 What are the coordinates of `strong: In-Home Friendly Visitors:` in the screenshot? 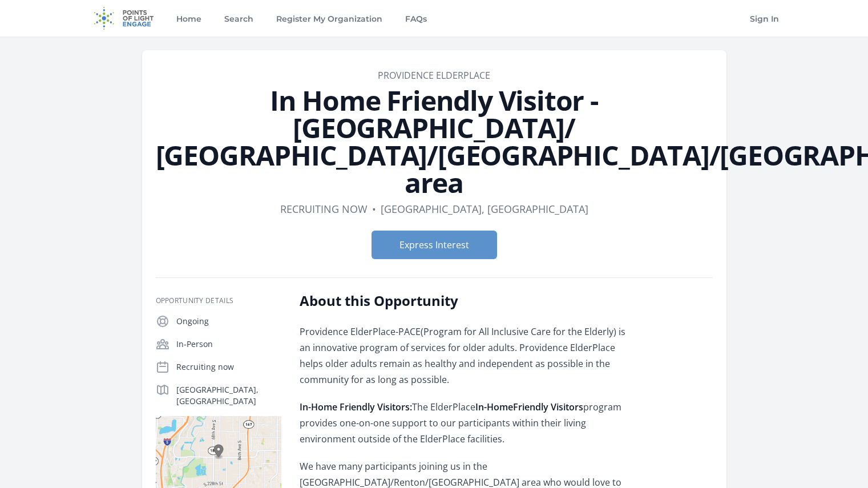 It's located at (355, 407).